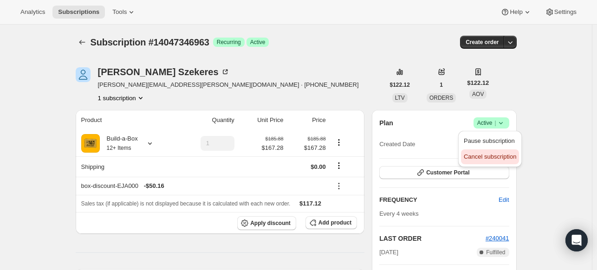 Image resolution: width=597 pixels, height=270 pixels. I want to click on span: Dana Szekeres, so click(83, 75).